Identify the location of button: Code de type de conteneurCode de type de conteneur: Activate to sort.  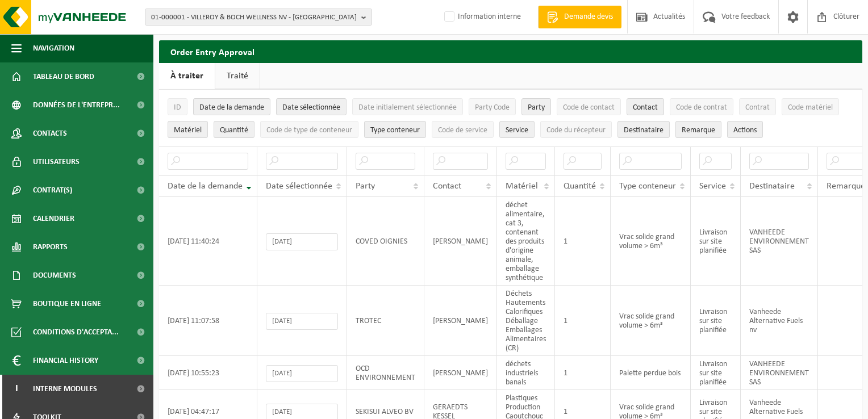
(309, 129).